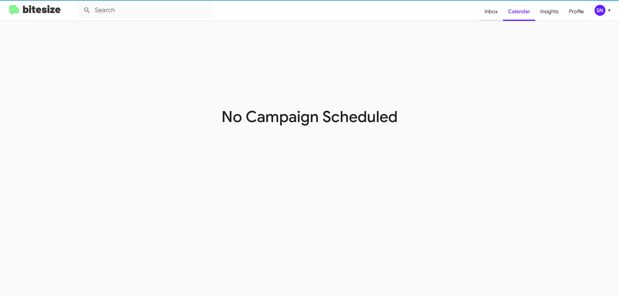 The width and height of the screenshot is (619, 296). Describe the element at coordinates (576, 12) in the screenshot. I see `span: Profile` at that location.